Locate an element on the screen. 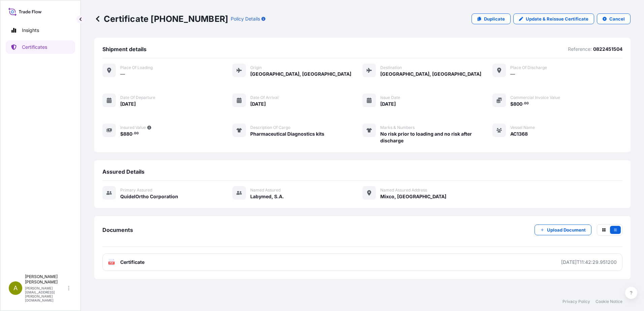 Image resolution: width=644 pixels, height=311 pixels. p: Insights is located at coordinates (30, 31).